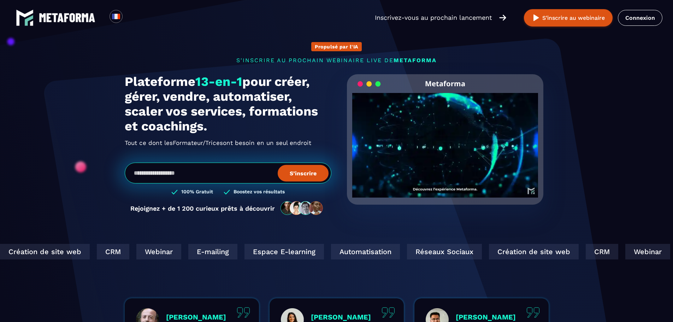 Image resolution: width=673 pixels, height=322 pixels. Describe the element at coordinates (415, 60) in the screenshot. I see `span: METAFORMA` at that location.